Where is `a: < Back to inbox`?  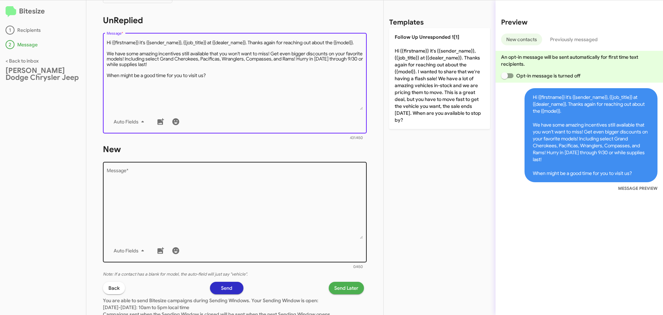 a: < Back to inbox is located at coordinates (22, 61).